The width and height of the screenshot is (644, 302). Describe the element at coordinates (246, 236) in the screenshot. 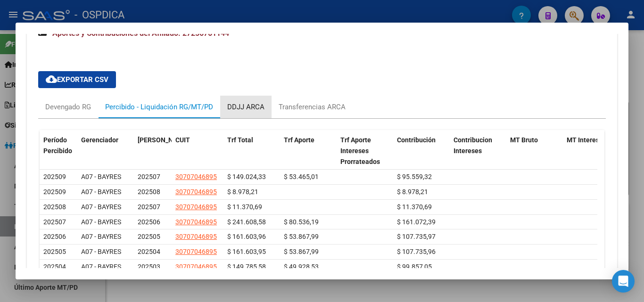

I see `span: $ 161.603,96` at that location.